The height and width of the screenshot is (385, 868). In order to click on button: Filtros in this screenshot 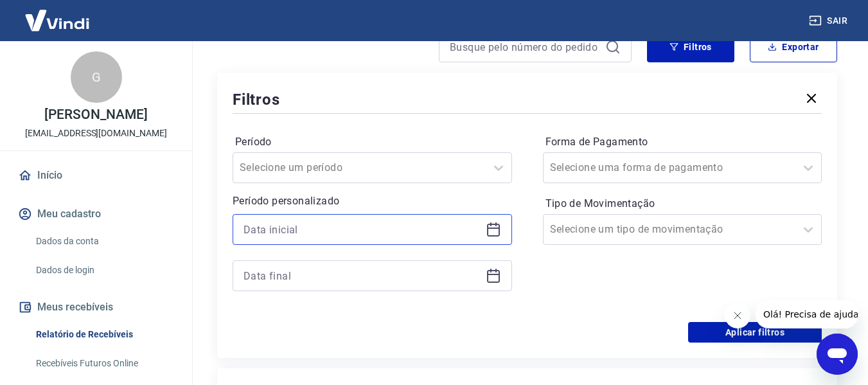, I will do `click(690, 47)`.